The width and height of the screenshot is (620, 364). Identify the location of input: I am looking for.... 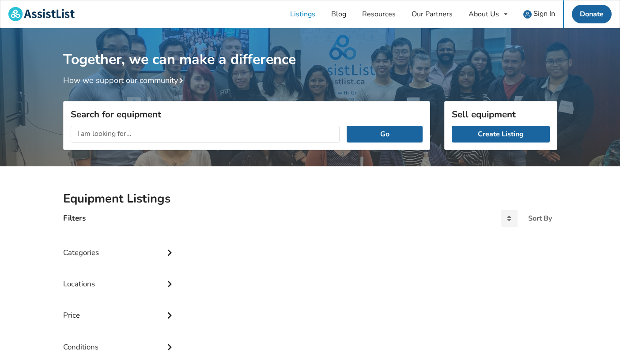
(205, 134).